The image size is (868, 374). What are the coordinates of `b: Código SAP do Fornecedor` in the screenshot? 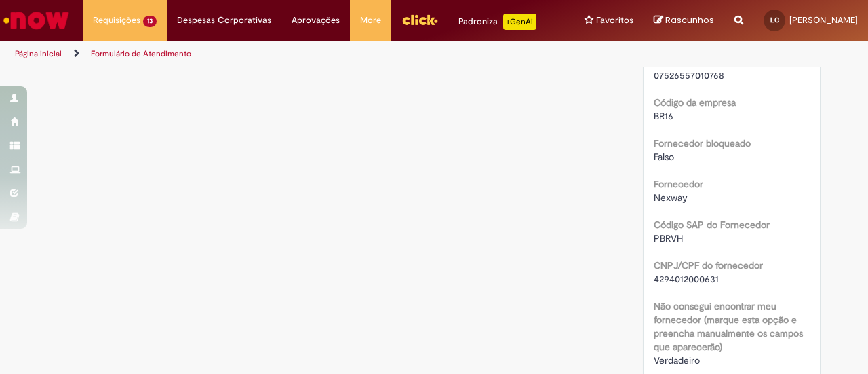 It's located at (712, 224).